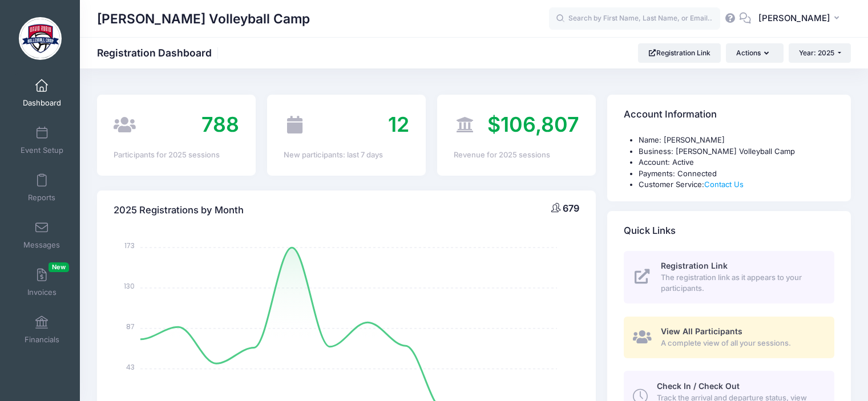 The height and width of the screenshot is (401, 868). Describe the element at coordinates (130, 367) in the screenshot. I see `tspan: 43` at that location.